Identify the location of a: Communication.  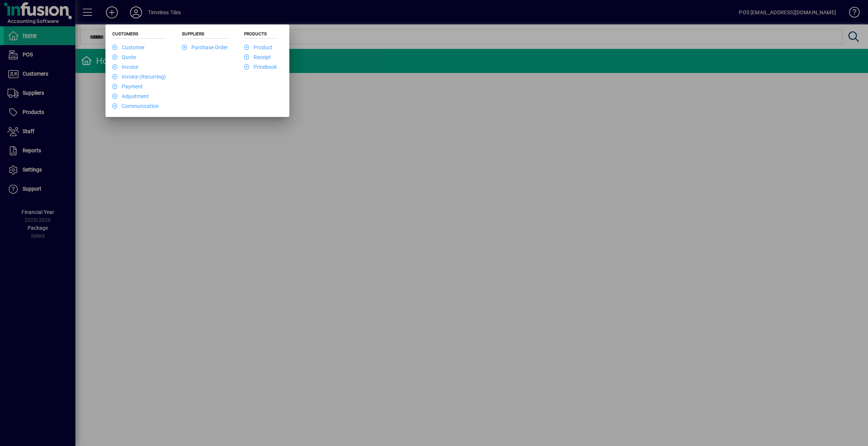
(136, 106).